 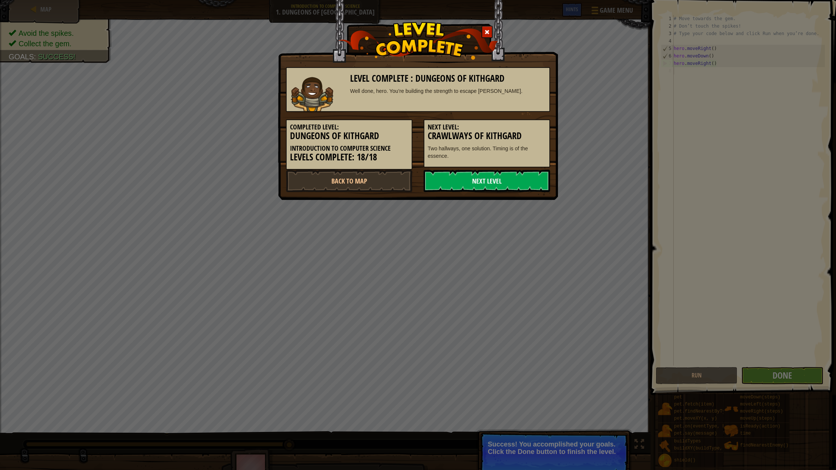 I want to click on h3: Level Complete : Dungeons of Kithgard, so click(x=448, y=78).